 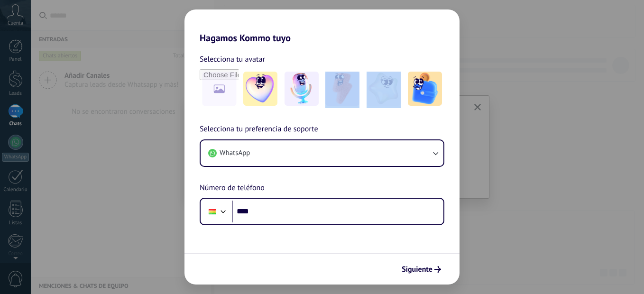 I want to click on span: Selecciona tu preferencia de soporte, so click(x=259, y=129).